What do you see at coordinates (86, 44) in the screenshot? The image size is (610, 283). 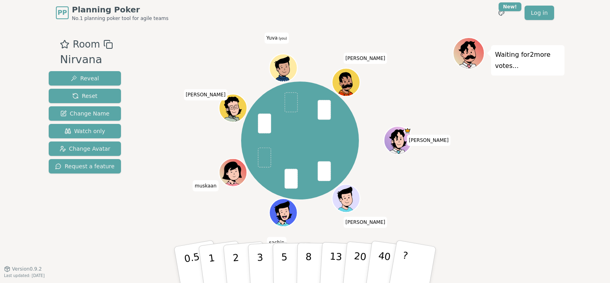 I see `span: Room` at bounding box center [86, 44].